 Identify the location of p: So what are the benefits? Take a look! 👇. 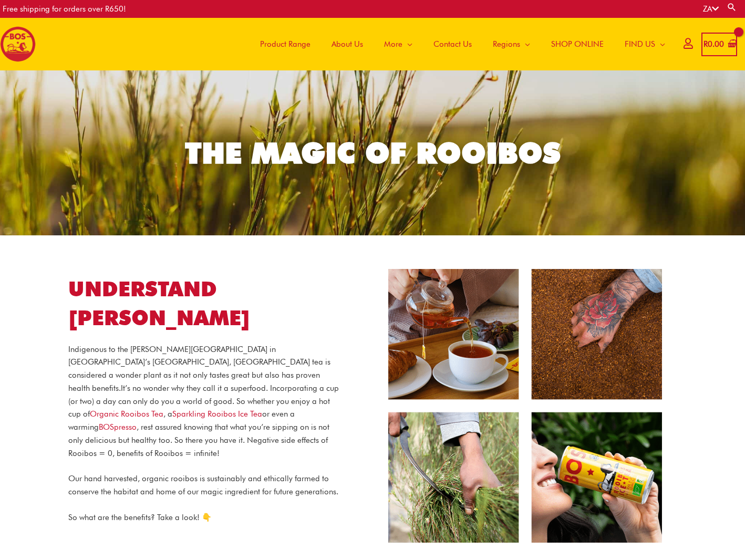
(205, 518).